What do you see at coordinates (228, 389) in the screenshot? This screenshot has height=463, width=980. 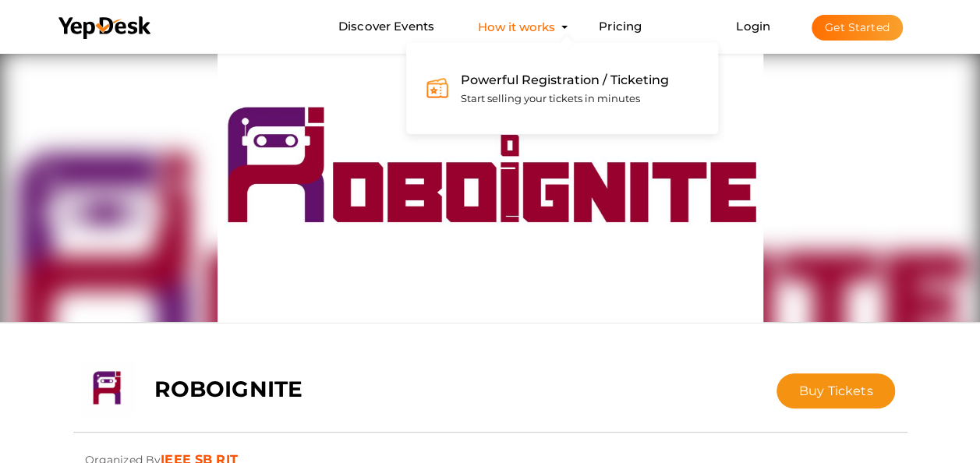 I see `b: ROBOIGNITE` at bounding box center [228, 389].